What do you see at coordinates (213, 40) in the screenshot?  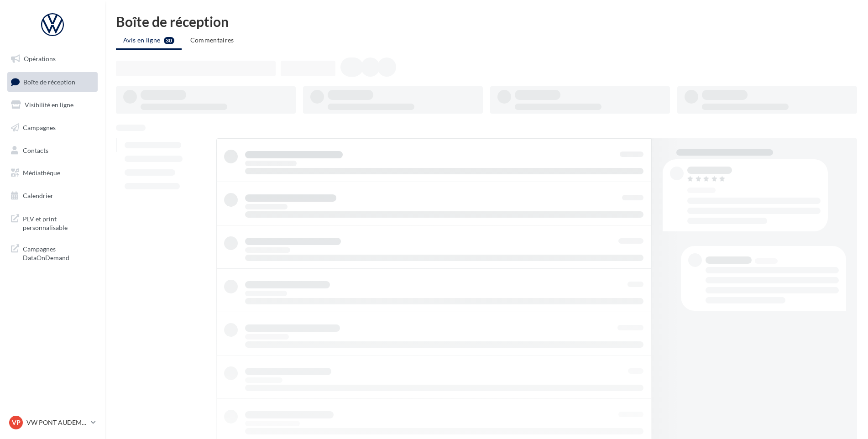 I see `span: Commentaires` at bounding box center [213, 40].